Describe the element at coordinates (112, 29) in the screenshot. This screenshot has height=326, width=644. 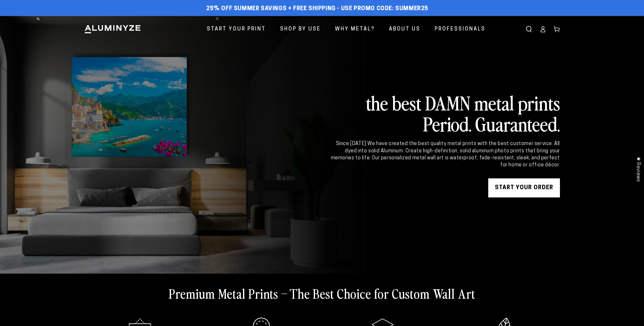
I see `img: Aluminyze` at that location.